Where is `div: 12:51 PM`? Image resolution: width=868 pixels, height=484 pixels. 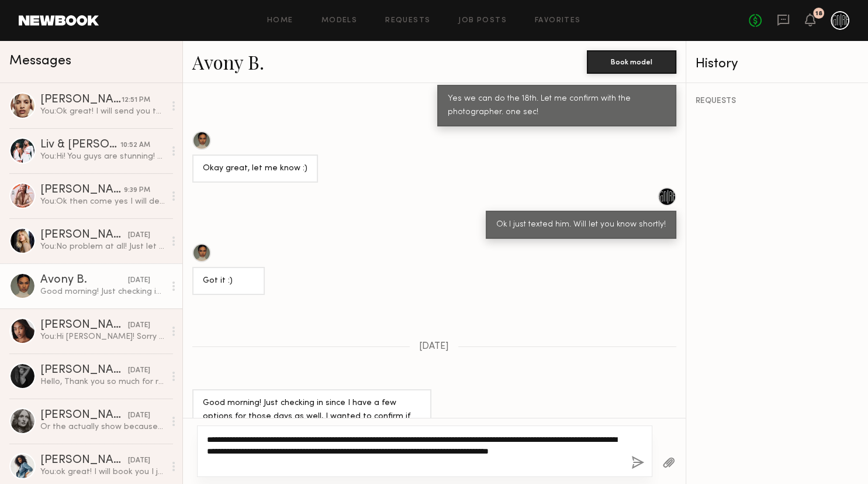
div: 12:51 PM is located at coordinates (136, 100).